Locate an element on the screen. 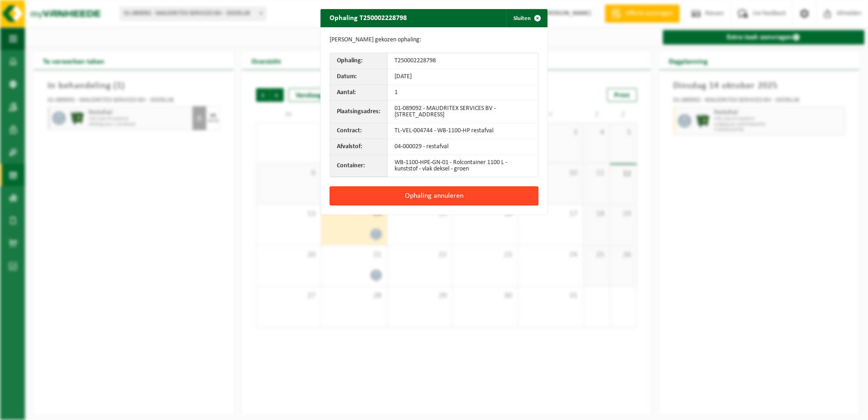 The image size is (868, 420). th: Datum: is located at coordinates (359, 77).